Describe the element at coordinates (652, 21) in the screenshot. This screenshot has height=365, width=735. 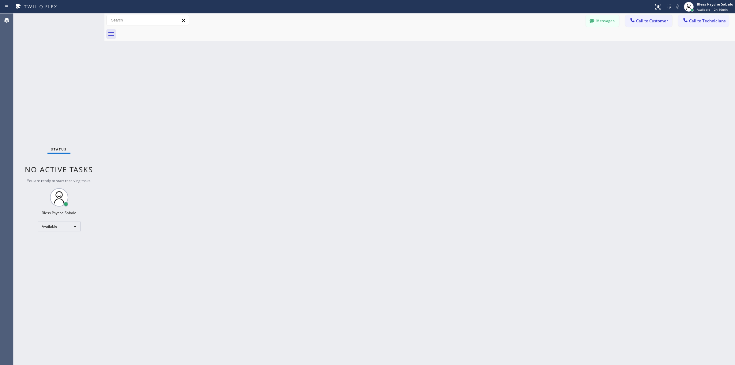
I see `span: Call to Customer` at that location.